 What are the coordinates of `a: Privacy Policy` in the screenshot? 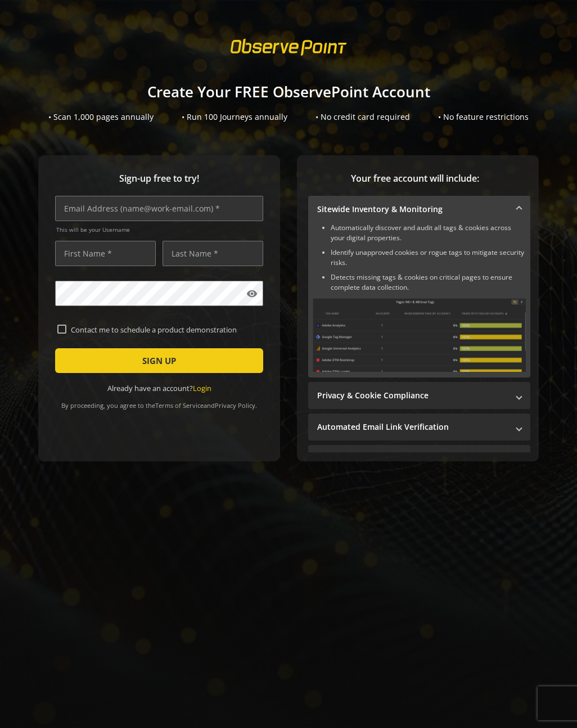 It's located at (235, 405).